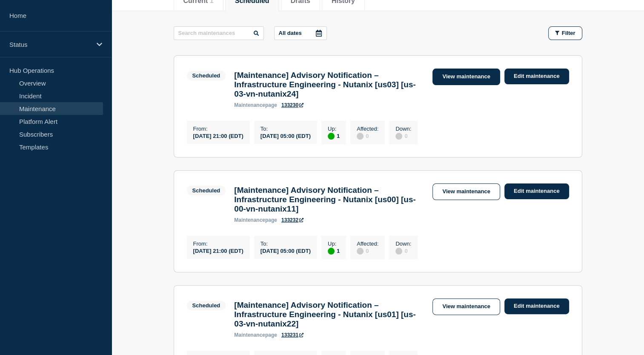 The width and height of the screenshot is (644, 355). Describe the element at coordinates (565, 33) in the screenshot. I see `button: Filter` at that location.